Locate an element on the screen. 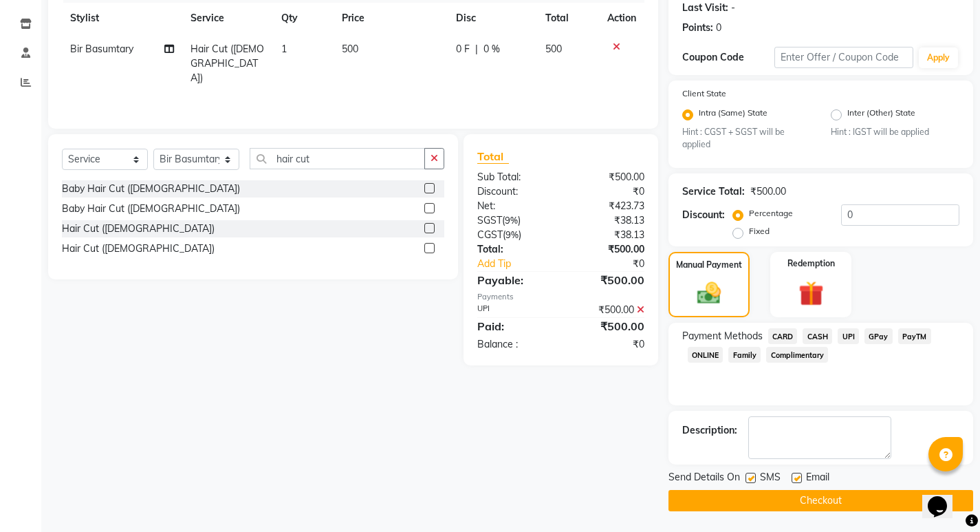 This screenshot has width=980, height=532. span: CASH is located at coordinates (817, 336).